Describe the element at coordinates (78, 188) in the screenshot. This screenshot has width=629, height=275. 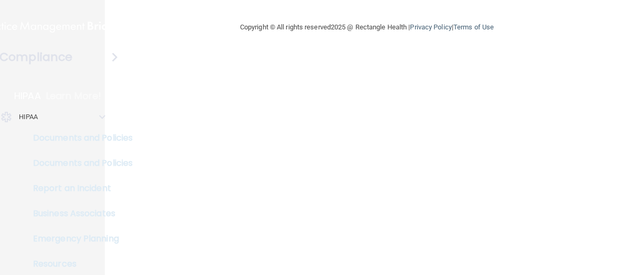
I see `p: Report an Incident` at that location.